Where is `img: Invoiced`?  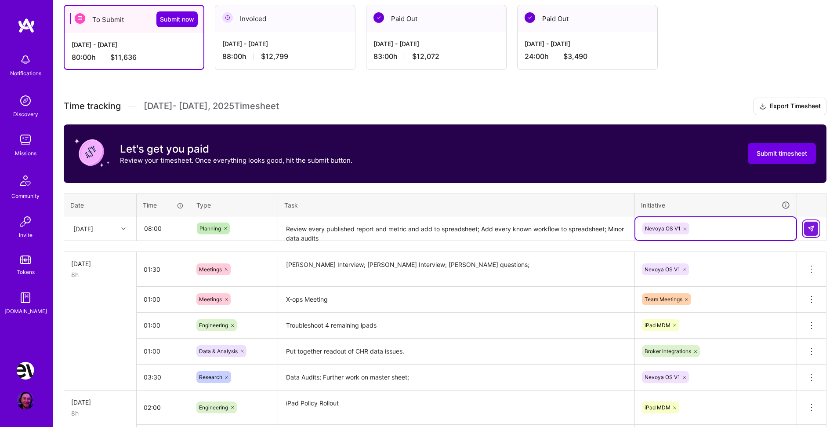
img: Invoiced is located at coordinates (228, 18).